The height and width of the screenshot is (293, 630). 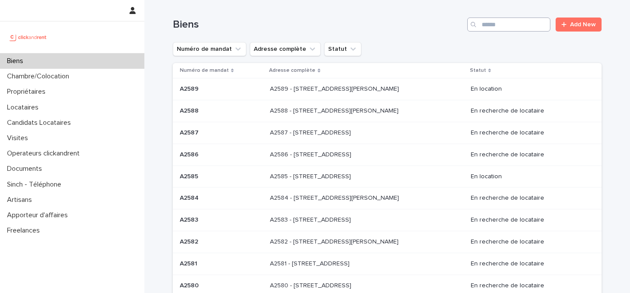 I want to click on p: Statut, so click(x=478, y=70).